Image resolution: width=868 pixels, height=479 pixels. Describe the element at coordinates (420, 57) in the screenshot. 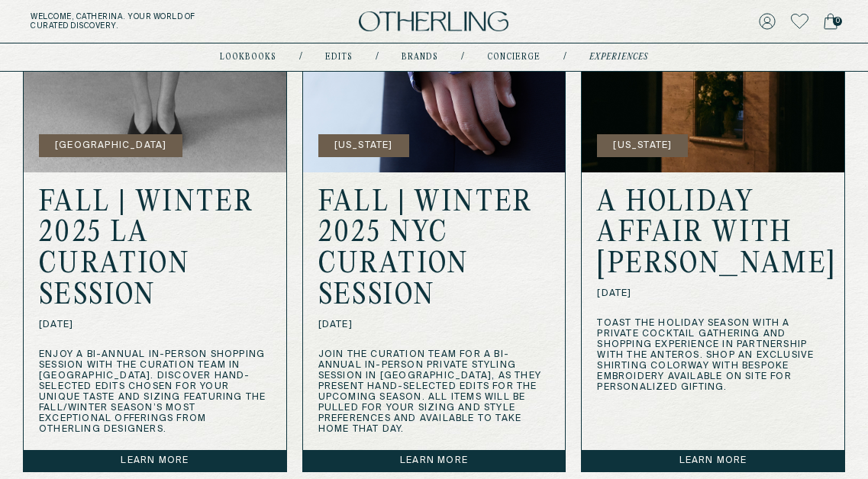

I see `a: Brands` at that location.